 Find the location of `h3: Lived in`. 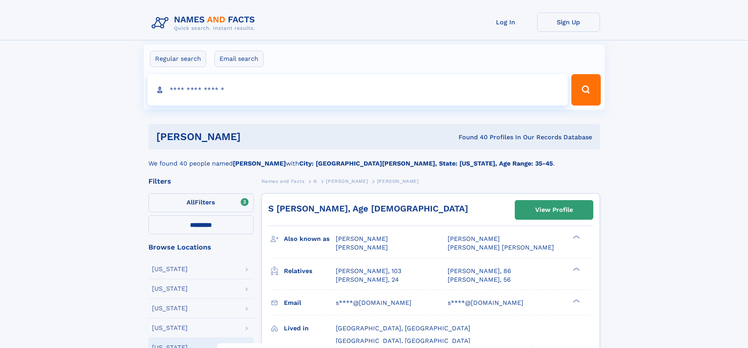

h3: Lived in is located at coordinates (310, 329).